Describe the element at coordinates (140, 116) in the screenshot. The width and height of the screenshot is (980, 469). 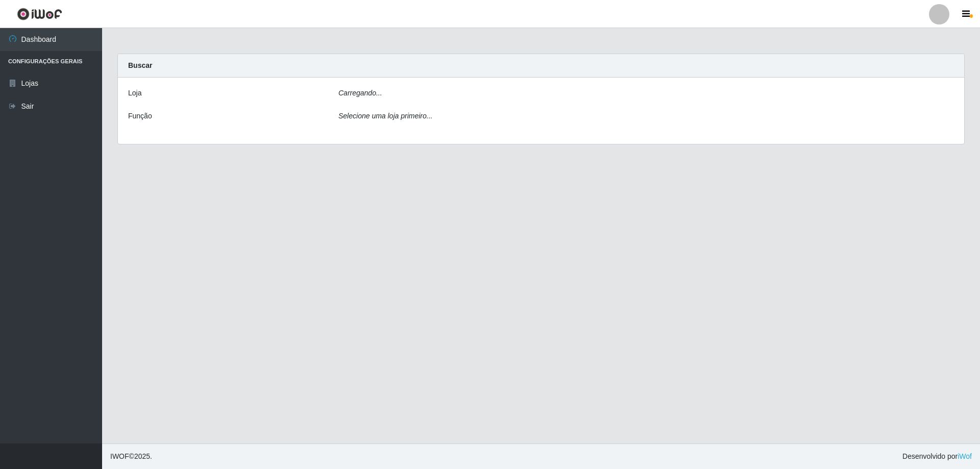
I see `label: Função` at that location.